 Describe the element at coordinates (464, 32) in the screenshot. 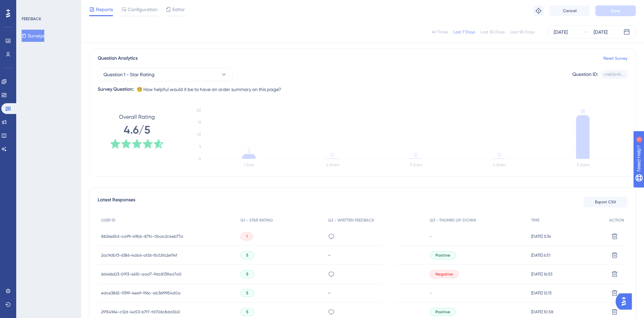

I see `div: Last 7 Days` at that location.